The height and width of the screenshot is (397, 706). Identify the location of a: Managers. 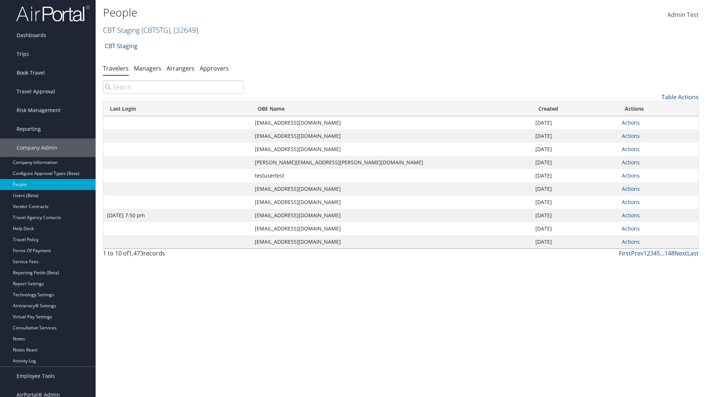
(147, 68).